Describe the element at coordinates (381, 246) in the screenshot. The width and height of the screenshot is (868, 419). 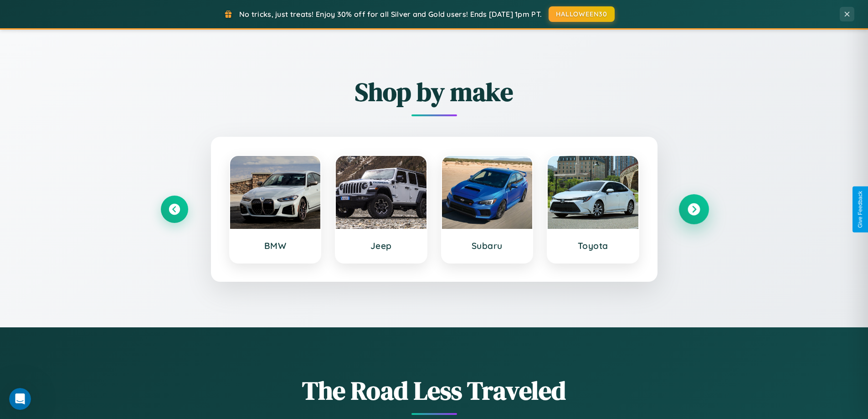
I see `h3: Jeep` at that location.